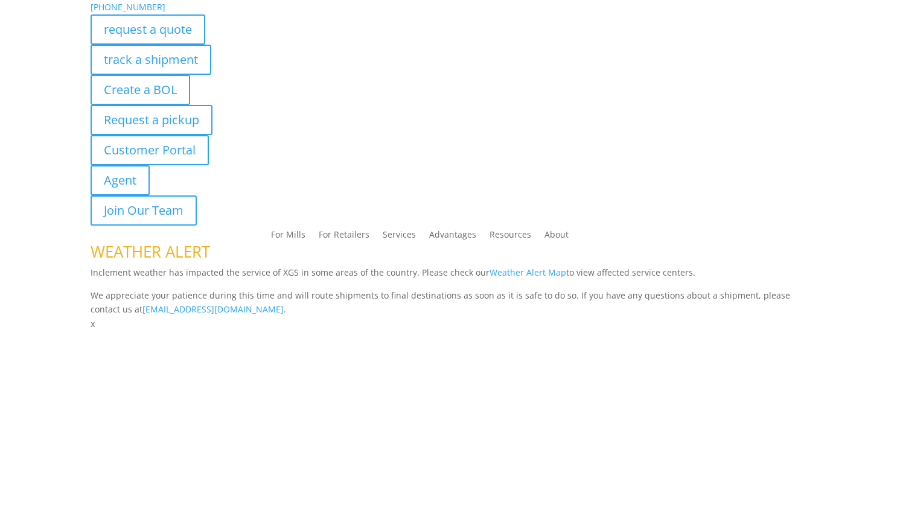  I want to click on a: For Retailers, so click(344, 237).